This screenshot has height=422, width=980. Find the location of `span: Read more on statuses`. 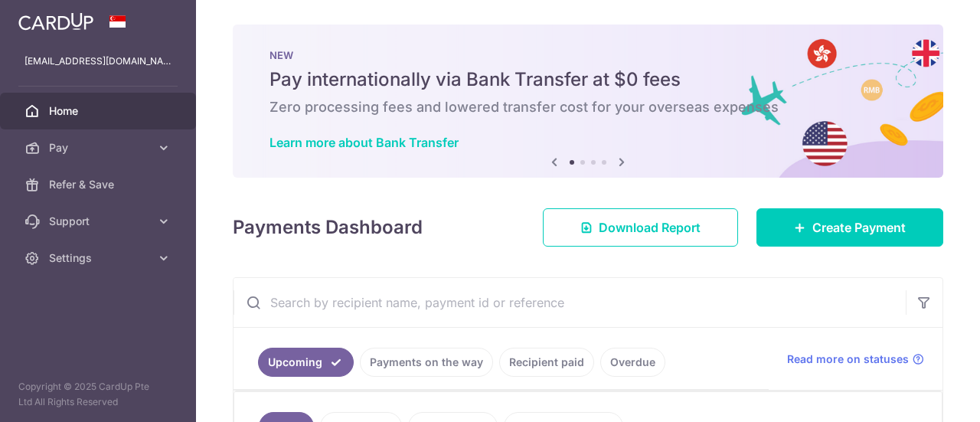

span: Read more on statuses is located at coordinates (847, 359).